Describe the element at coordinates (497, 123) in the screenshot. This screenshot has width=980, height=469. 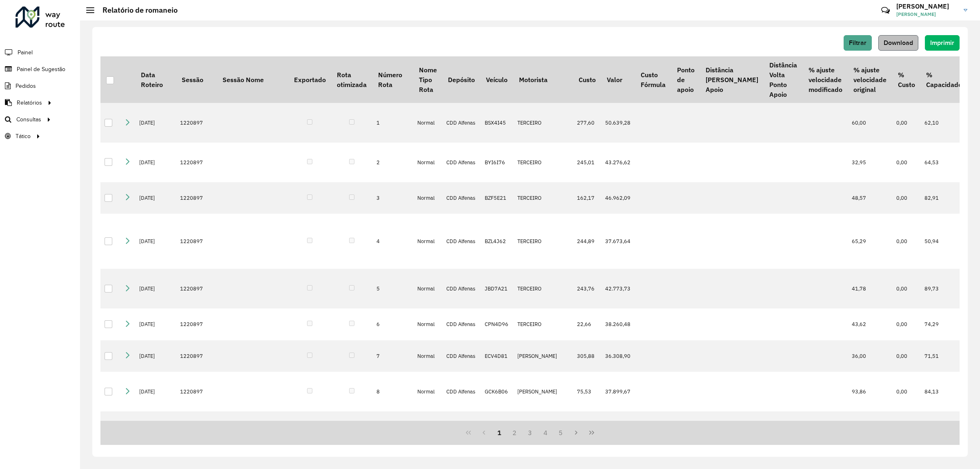
I see `td: BSX4I45` at that location.